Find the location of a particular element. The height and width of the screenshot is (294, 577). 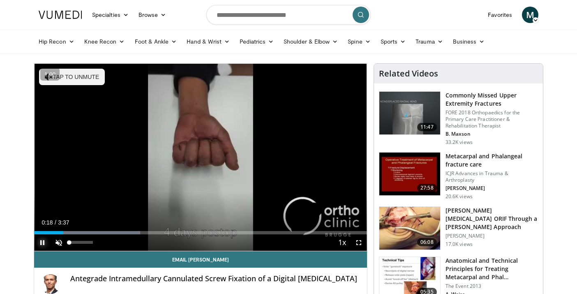

video-js: Video Player is located at coordinates (201, 158).